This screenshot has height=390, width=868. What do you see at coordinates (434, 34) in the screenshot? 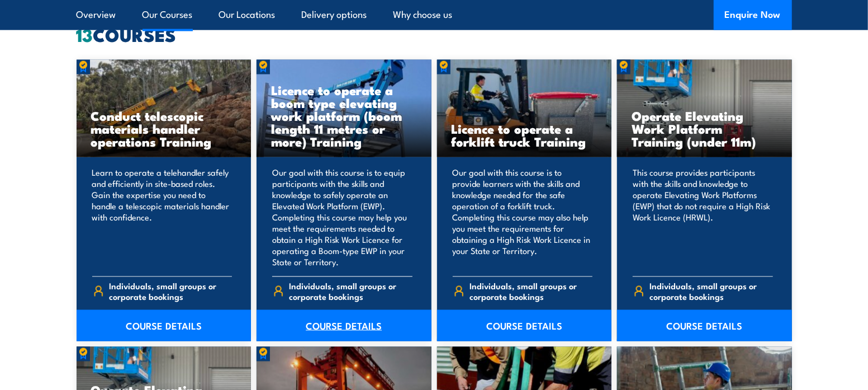
I see `h2: COURSES` at bounding box center [434, 34].